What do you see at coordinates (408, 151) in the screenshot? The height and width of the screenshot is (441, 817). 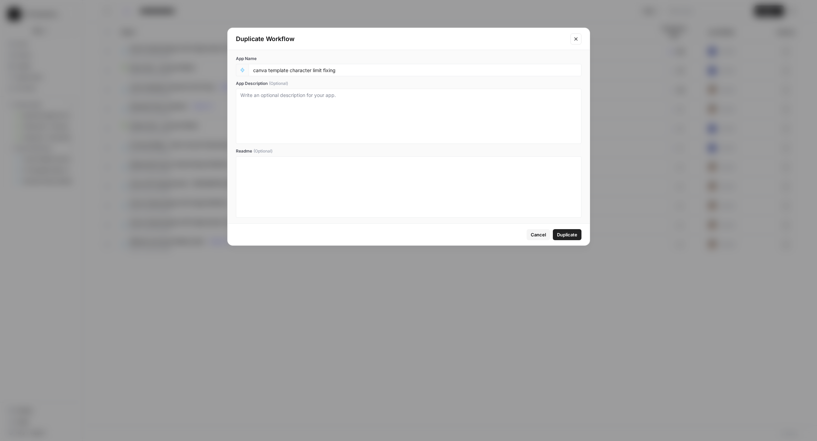 I see `label: Readme` at bounding box center [408, 151].